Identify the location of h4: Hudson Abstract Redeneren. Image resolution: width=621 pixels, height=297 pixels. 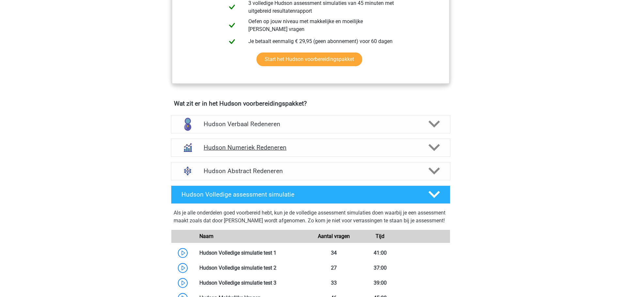
(310, 171).